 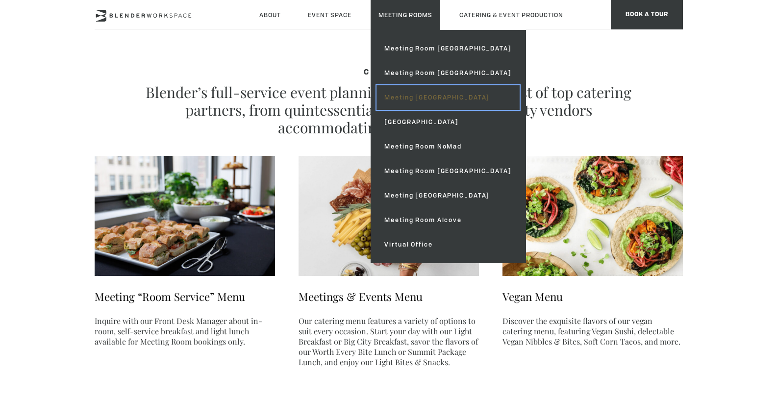 I want to click on a: Meeting Room NoMad, so click(x=448, y=147).